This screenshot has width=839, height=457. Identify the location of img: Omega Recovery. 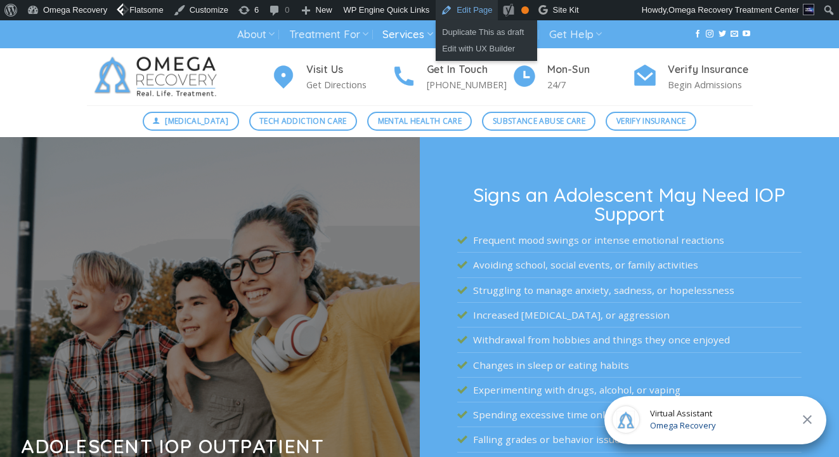
(158, 77).